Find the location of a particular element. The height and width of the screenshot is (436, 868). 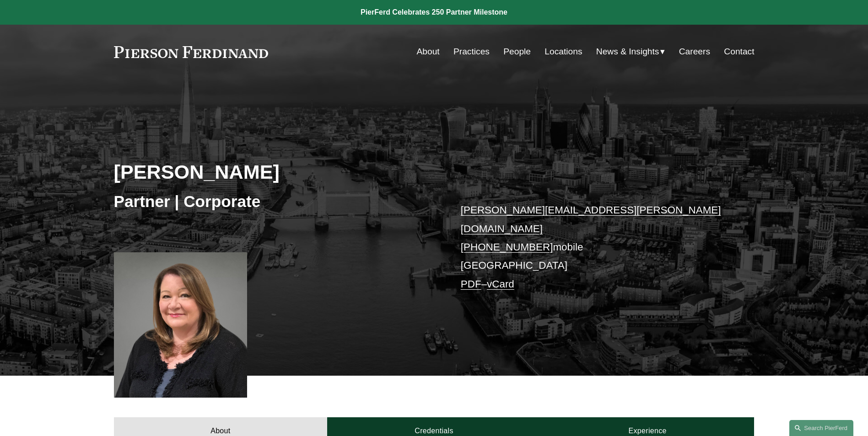

a: About is located at coordinates (428, 52).